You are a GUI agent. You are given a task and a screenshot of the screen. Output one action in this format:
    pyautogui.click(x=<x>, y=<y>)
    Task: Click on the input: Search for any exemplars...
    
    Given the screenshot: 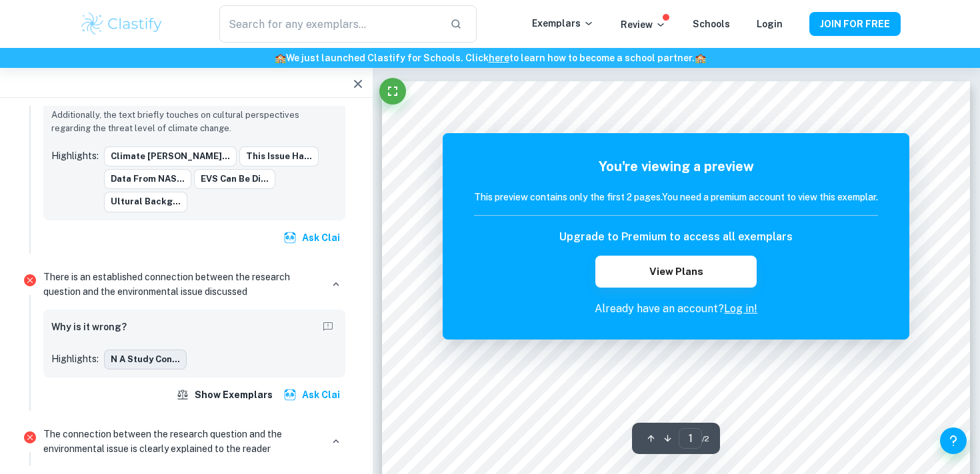 What is the action you would take?
    pyautogui.click(x=330, y=24)
    